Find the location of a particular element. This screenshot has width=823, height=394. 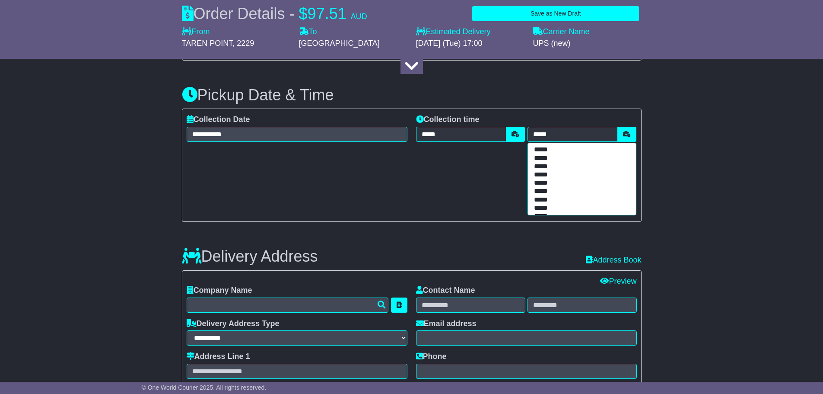

label: Address Line 1 is located at coordinates (218, 357).